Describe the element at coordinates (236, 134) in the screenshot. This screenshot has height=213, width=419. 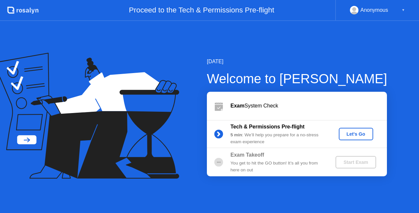
I see `b: 5 min` at that location.